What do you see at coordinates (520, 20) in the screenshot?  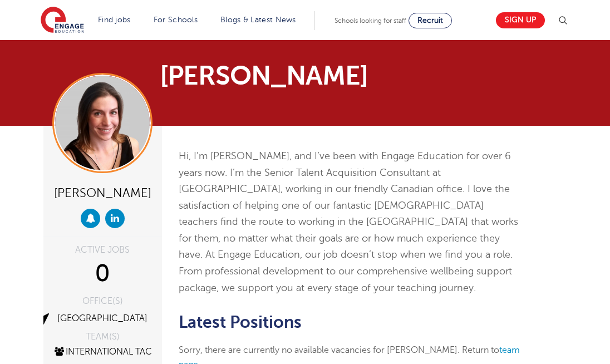 I see `a: Sign up` at bounding box center [520, 20].